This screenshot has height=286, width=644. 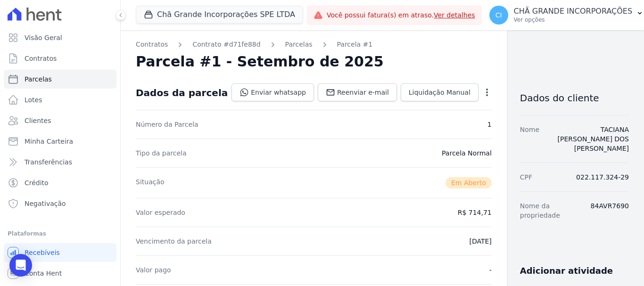 I want to click on dt: CPF, so click(x=526, y=177).